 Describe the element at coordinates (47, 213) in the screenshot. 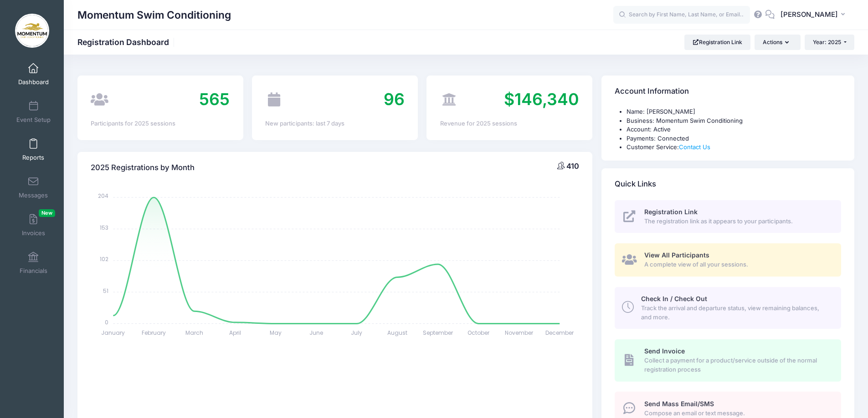

I see `span: New` at that location.